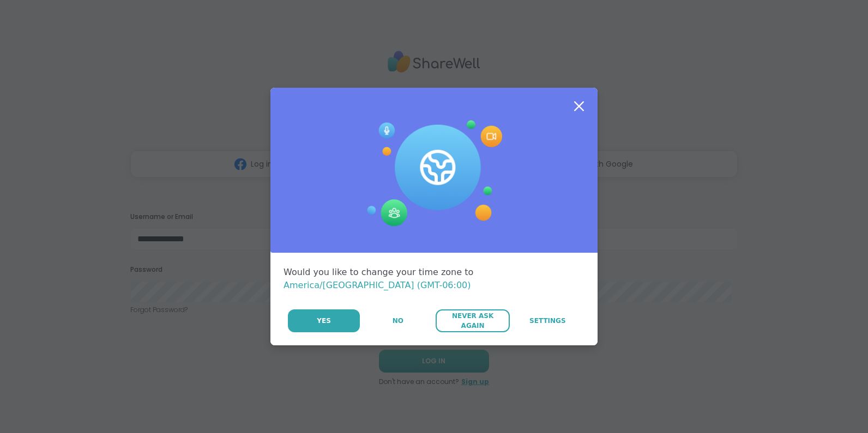 This screenshot has height=433, width=868. Describe the element at coordinates (324, 321) in the screenshot. I see `button: Yes` at that location.